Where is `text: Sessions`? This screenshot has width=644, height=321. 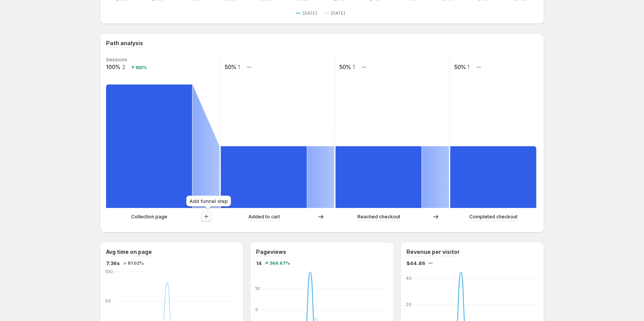
text: Sessions is located at coordinates (116, 59).